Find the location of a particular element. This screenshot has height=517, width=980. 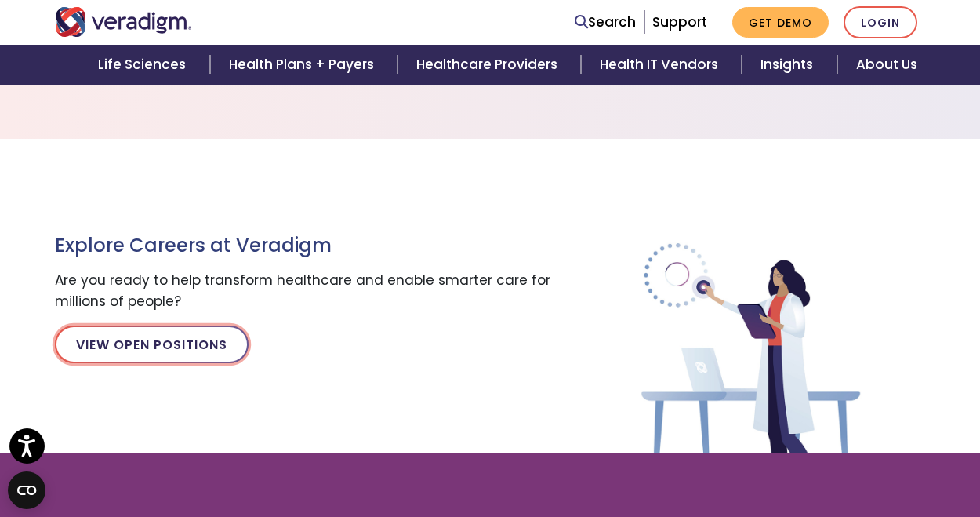

a: About Us is located at coordinates (886, 65).